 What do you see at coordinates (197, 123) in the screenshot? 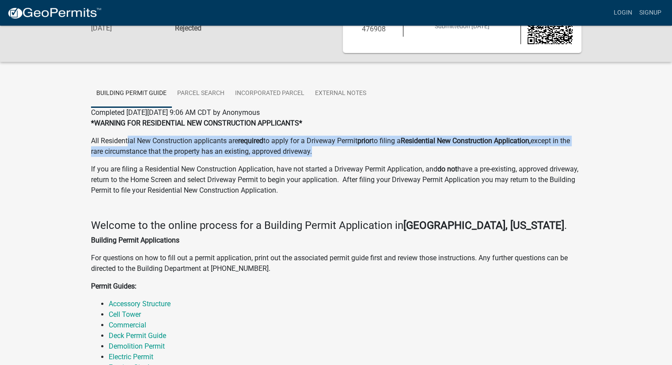
I see `strong: *WARNING FOR RESIDENTIAL NEW CONSTRUCTION APPLICANTS*` at bounding box center [197, 123].